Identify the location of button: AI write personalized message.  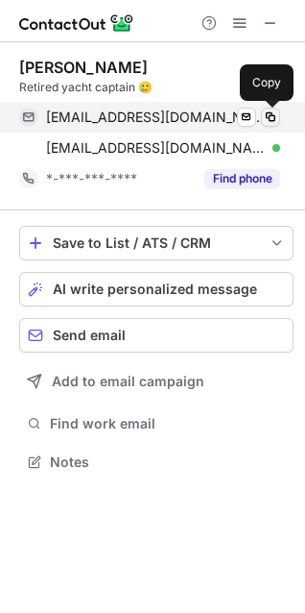
(157, 289).